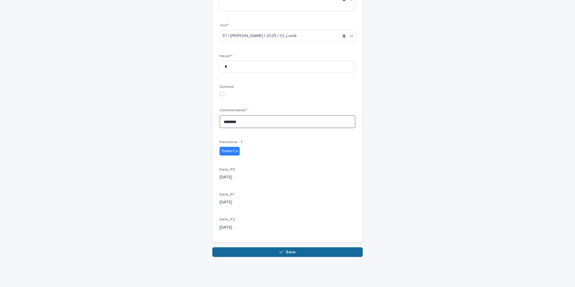  I want to click on button: Save, so click(287, 252).